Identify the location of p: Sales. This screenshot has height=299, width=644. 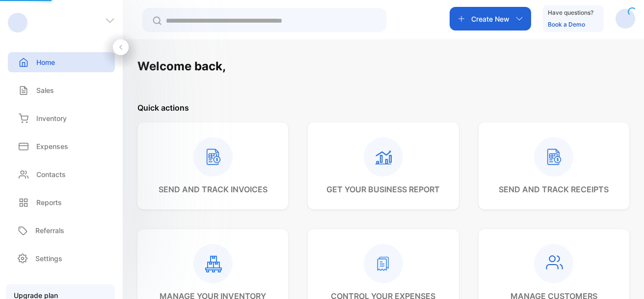
(45, 90).